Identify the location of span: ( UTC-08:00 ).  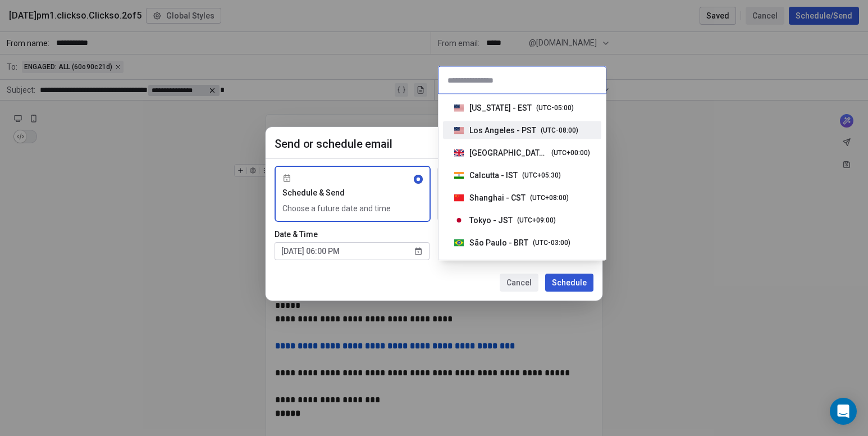
(559, 130).